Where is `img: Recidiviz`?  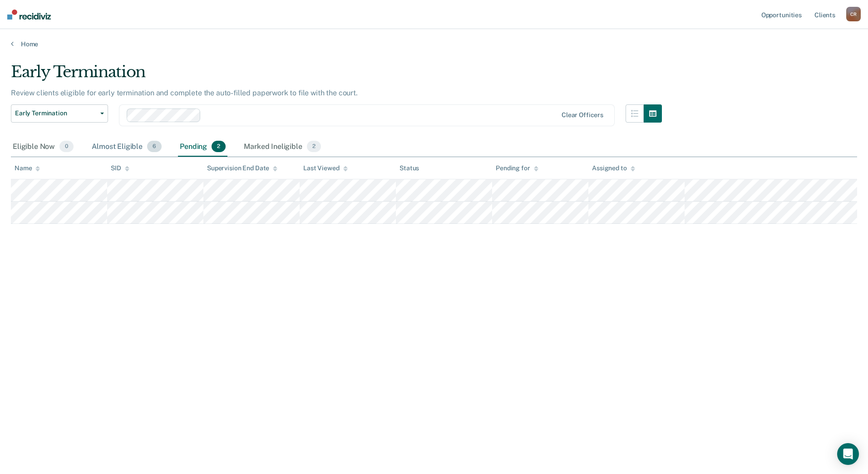 img: Recidiviz is located at coordinates (29, 15).